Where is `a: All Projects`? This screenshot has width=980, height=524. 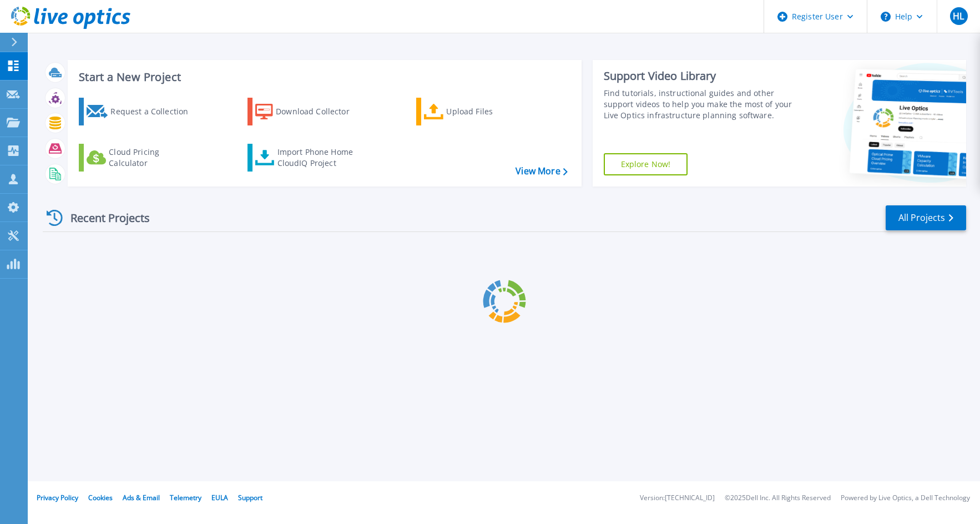
a: All Projects is located at coordinates (926, 217).